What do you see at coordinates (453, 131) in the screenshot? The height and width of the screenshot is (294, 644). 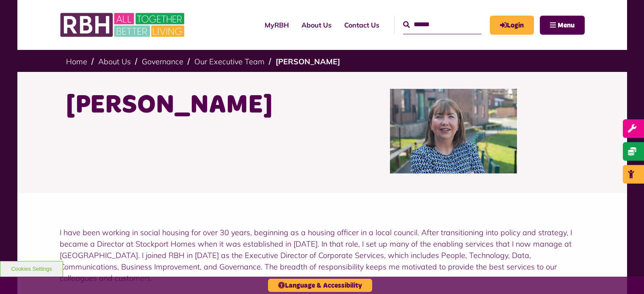 I see `img: Sandra Coleing (1)` at bounding box center [453, 131].